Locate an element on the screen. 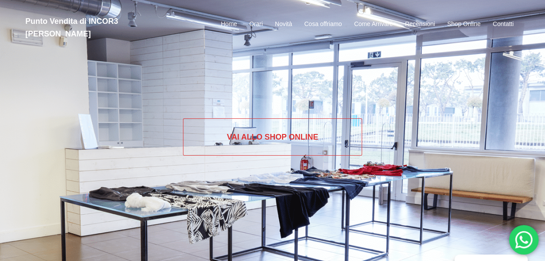 This screenshot has width=545, height=261. a: Come Arrivare is located at coordinates (373, 24).